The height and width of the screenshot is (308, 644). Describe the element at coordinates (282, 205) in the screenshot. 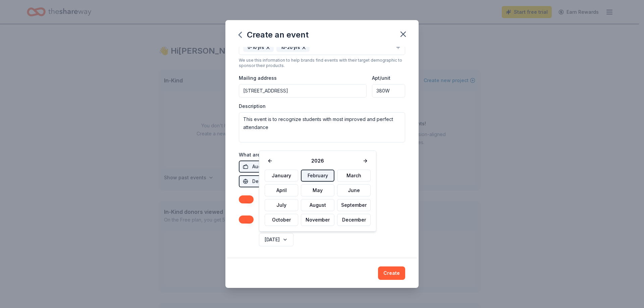

I see `button: July` at that location.